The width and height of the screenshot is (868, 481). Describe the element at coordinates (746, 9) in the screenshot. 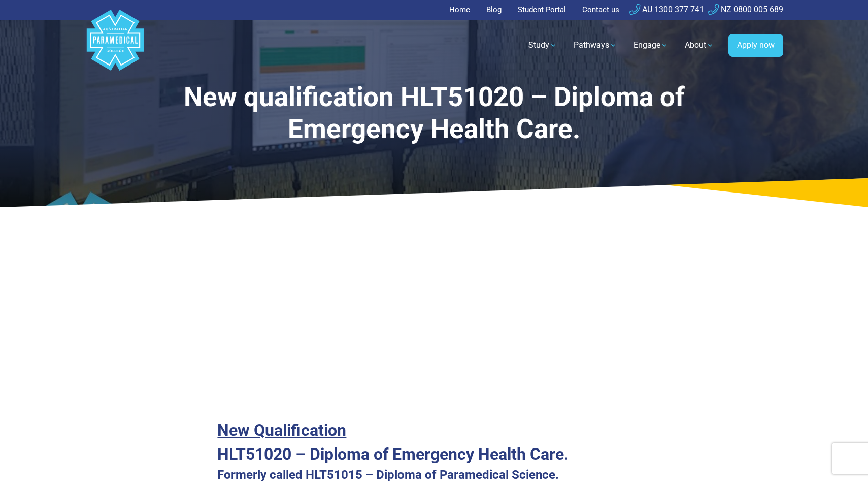

I see `a: NZ 0800 005 689` at that location.